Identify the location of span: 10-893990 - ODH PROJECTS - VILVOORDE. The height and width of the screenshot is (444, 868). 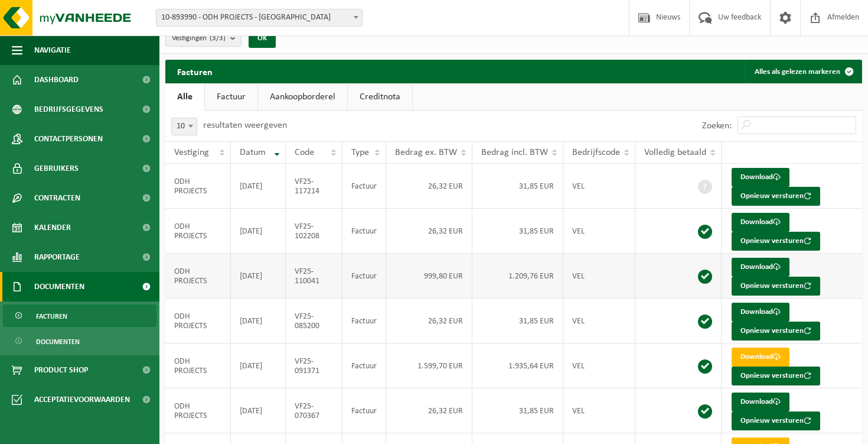
(259, 18).